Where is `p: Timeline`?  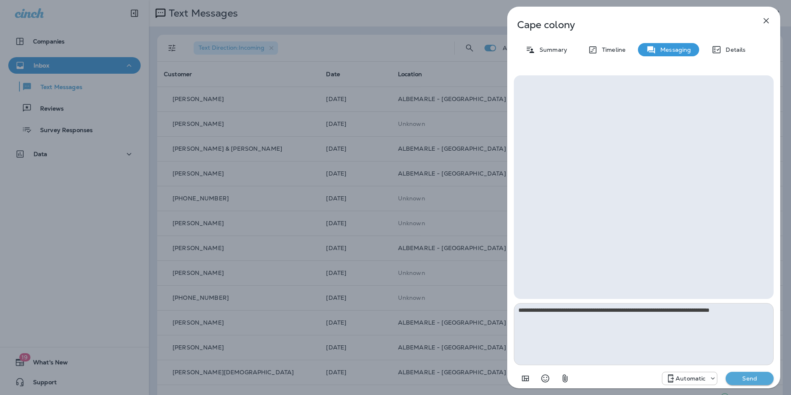
p: Timeline is located at coordinates (611, 50).